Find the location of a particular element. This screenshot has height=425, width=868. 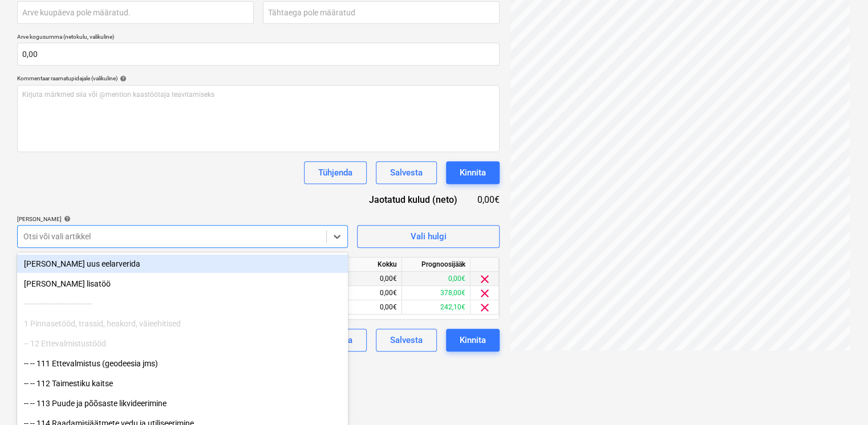

div: Kommentaar raamatupidajale (valikuline) is located at coordinates (258, 78).